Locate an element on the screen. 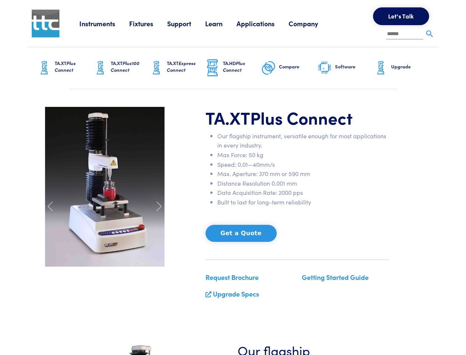 The height and width of the screenshot is (355, 466). li: Distance Resolution 0.001 mm is located at coordinates (304, 183).